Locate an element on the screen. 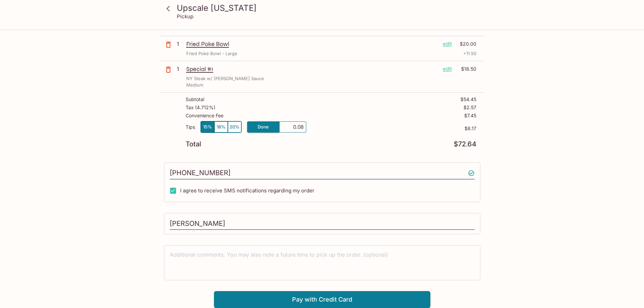  p: Fried Poke Bowl is located at coordinates (312, 44).